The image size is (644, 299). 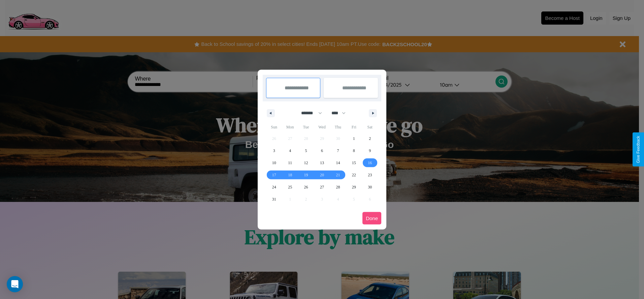 What do you see at coordinates (274, 187) in the screenshot?
I see `span: 24` at bounding box center [274, 187].